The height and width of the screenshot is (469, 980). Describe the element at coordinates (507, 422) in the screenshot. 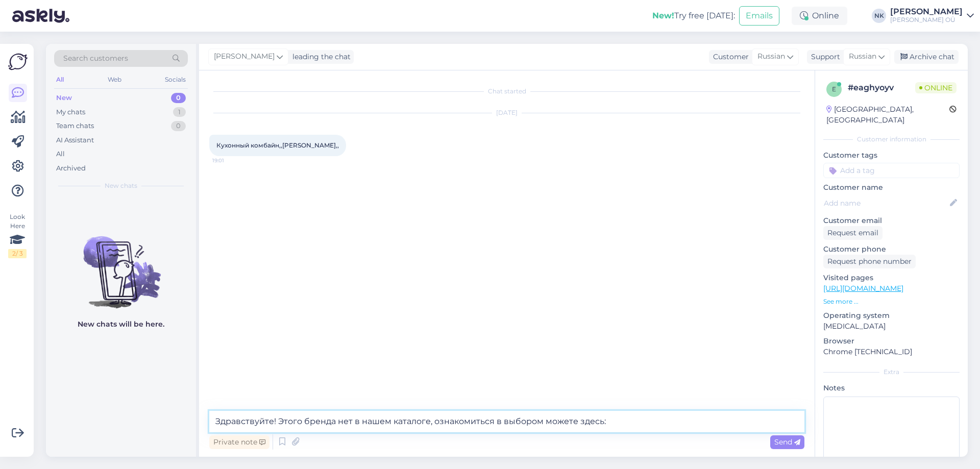

I see `textarea: Здравствуйте! Этого бренда нет в нашем каталоге, ознакомиться в выбором можете здесь:` at that location.